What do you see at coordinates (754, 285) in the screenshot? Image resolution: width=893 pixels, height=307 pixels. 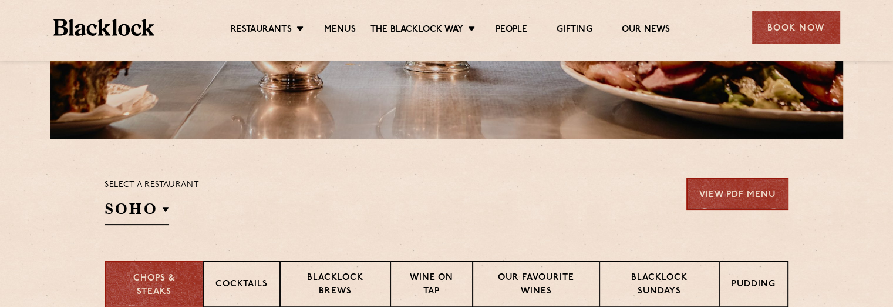 I see `p: Pudding` at bounding box center [754, 285].